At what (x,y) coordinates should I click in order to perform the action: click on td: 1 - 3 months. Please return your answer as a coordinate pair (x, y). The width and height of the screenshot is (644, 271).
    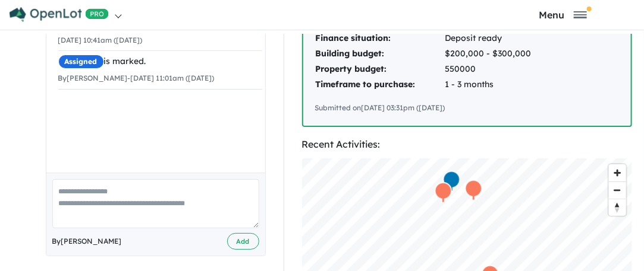
    Looking at the image, I should click on (532, 85).